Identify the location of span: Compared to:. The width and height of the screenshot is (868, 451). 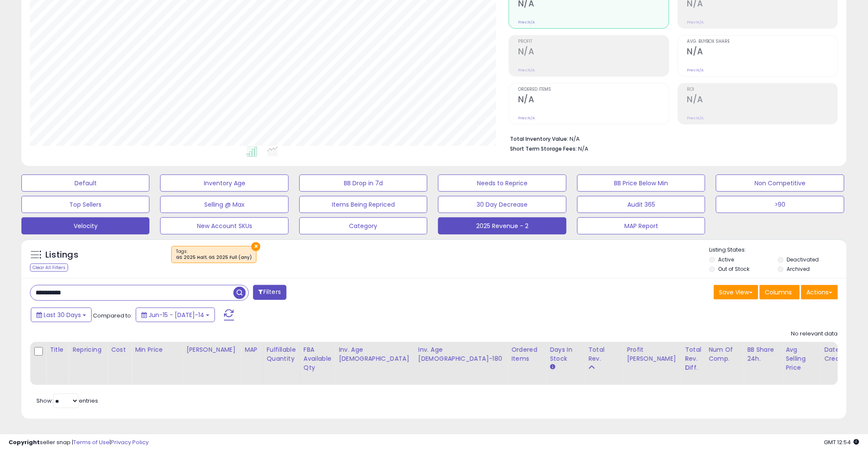
(113, 315).